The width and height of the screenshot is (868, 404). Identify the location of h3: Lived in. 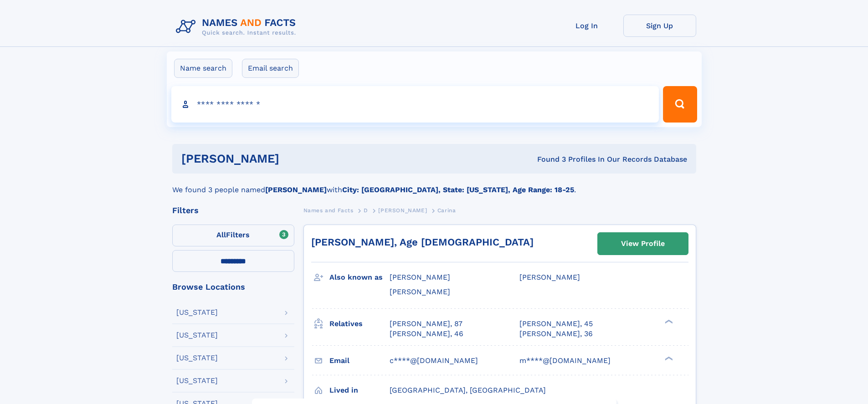
(360, 390).